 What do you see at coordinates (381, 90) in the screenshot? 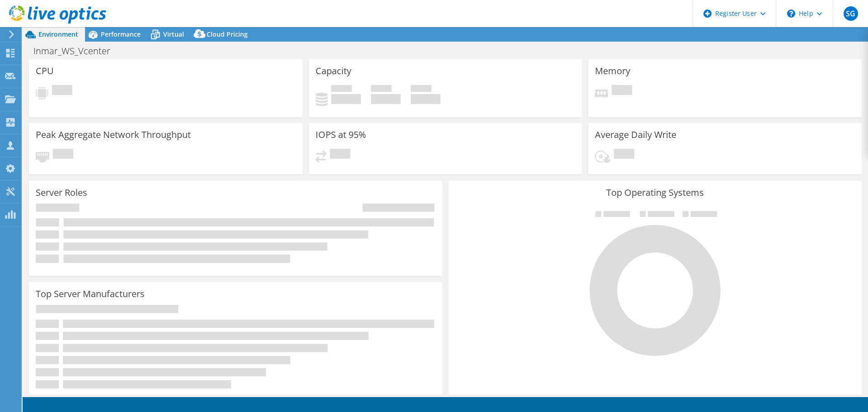
I see `span: Free` at bounding box center [381, 90].